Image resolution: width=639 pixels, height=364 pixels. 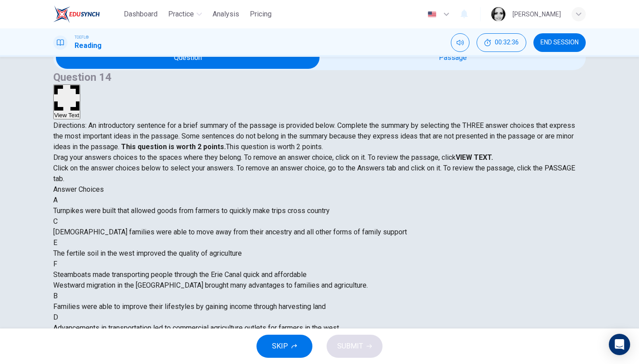 I want to click on div: Hide, so click(x=502, y=43).